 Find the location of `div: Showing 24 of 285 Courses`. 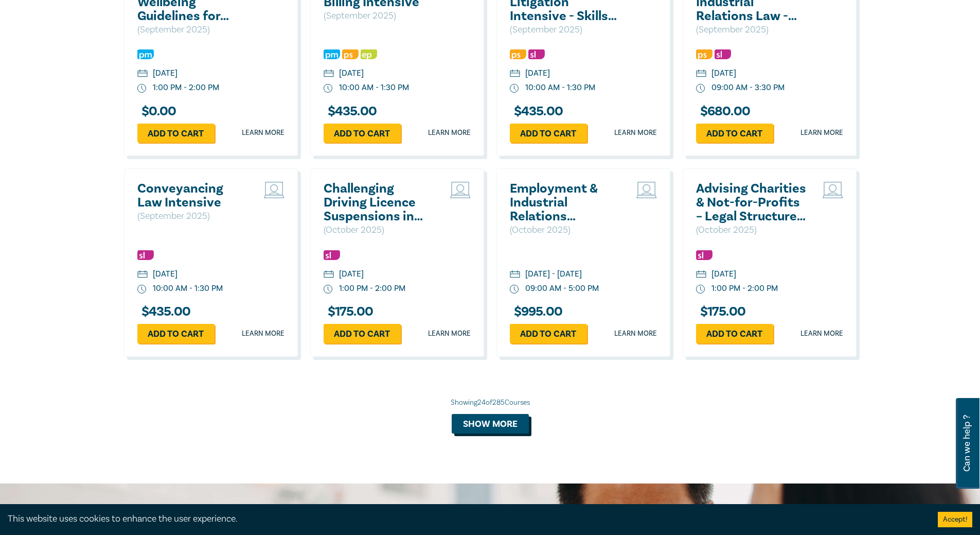

div: Showing 24 of 285 Courses is located at coordinates (490, 402).